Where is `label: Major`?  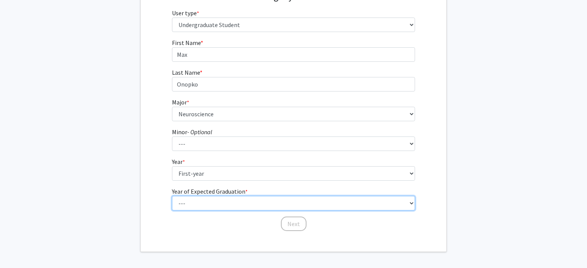 label: Major is located at coordinates (180, 102).